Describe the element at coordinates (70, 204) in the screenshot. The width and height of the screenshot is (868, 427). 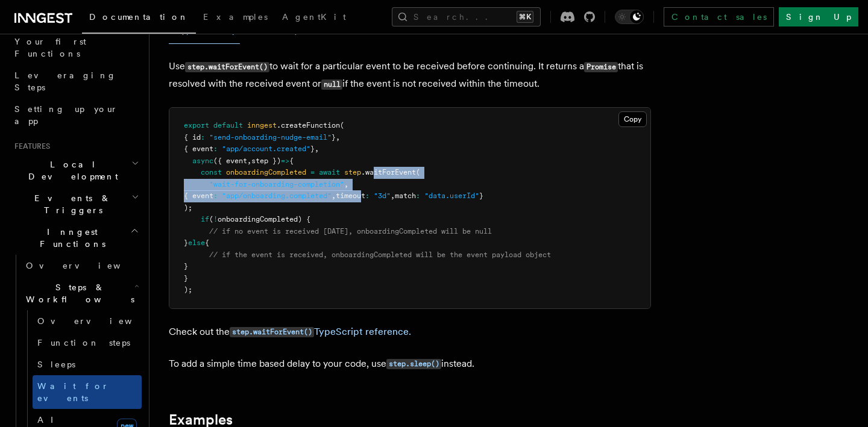
I see `span: Events & Triggers` at that location.